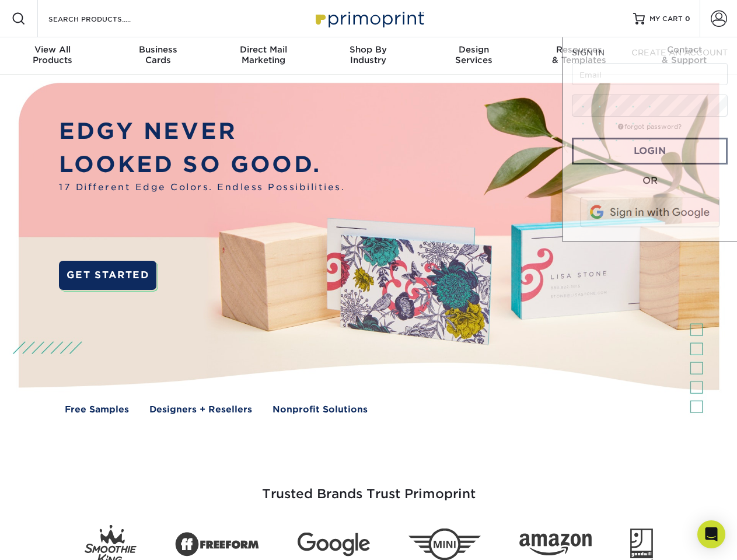 The image size is (737, 560). Describe the element at coordinates (263, 55) in the screenshot. I see `div: Marketing` at that location.